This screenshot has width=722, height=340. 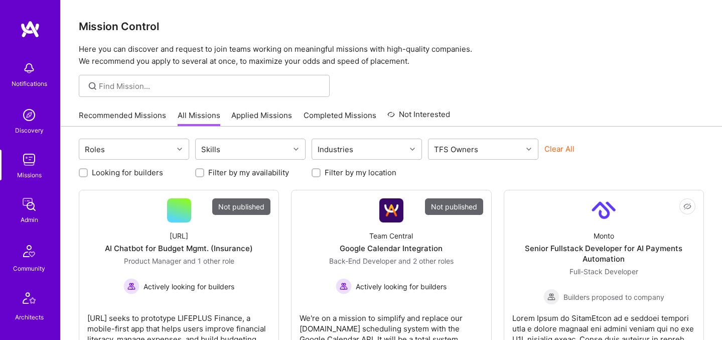 What do you see at coordinates (614, 297) in the screenshot?
I see `span: Builders proposed to company` at bounding box center [614, 297].